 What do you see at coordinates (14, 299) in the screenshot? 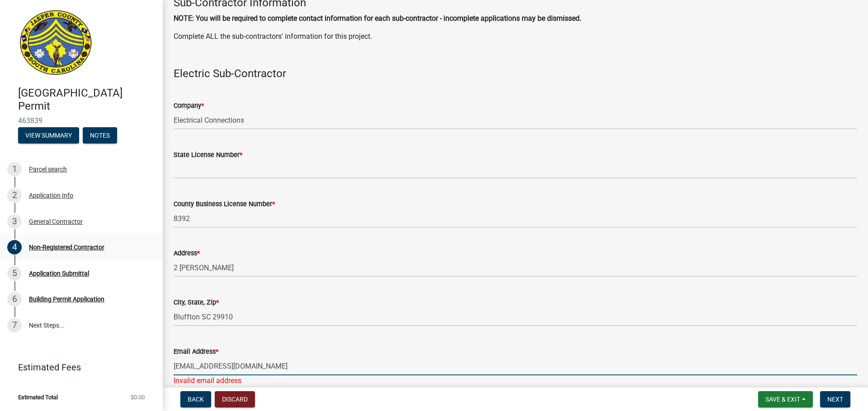
I see `div: 6` at bounding box center [14, 299].